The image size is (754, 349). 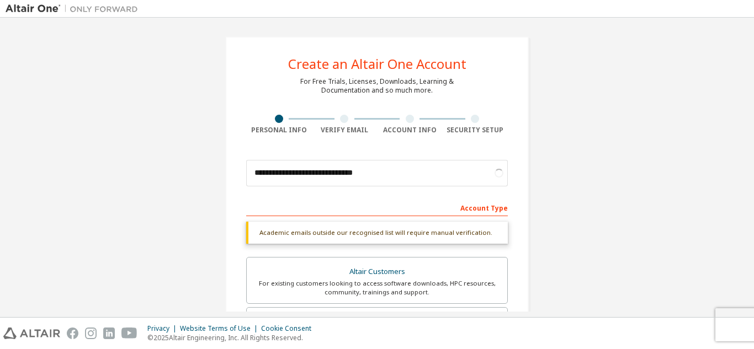 What do you see at coordinates (475, 130) in the screenshot?
I see `div: Security Setup` at bounding box center [475, 130].